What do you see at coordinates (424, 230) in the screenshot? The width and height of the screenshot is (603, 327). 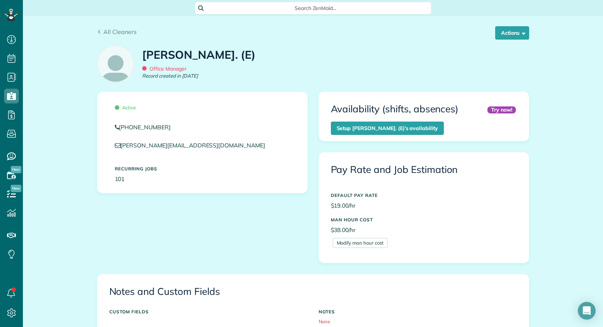 I see `p: $38.00/hr` at bounding box center [424, 230].